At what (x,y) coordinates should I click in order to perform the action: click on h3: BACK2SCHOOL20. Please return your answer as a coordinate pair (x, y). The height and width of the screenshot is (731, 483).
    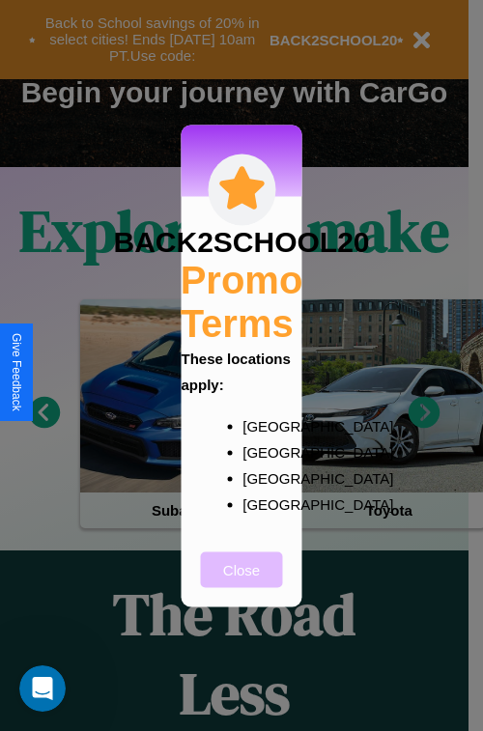
    Looking at the image, I should click on (240, 241).